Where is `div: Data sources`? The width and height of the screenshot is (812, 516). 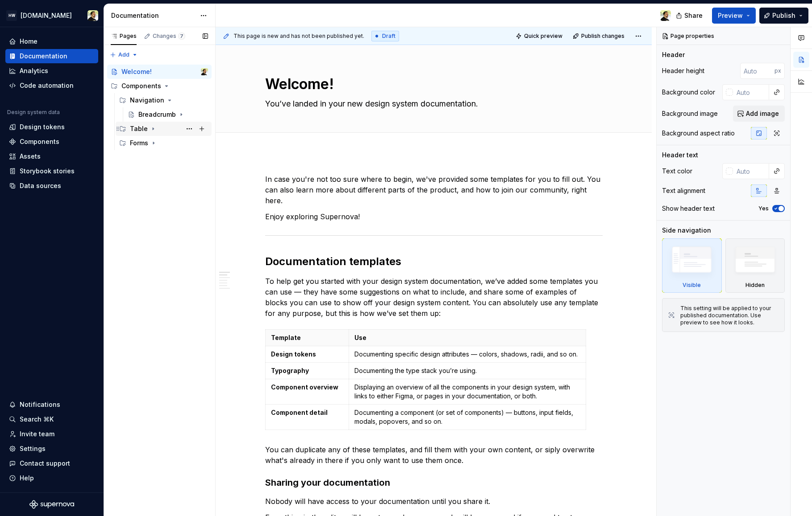 div: Data sources is located at coordinates (40, 186).